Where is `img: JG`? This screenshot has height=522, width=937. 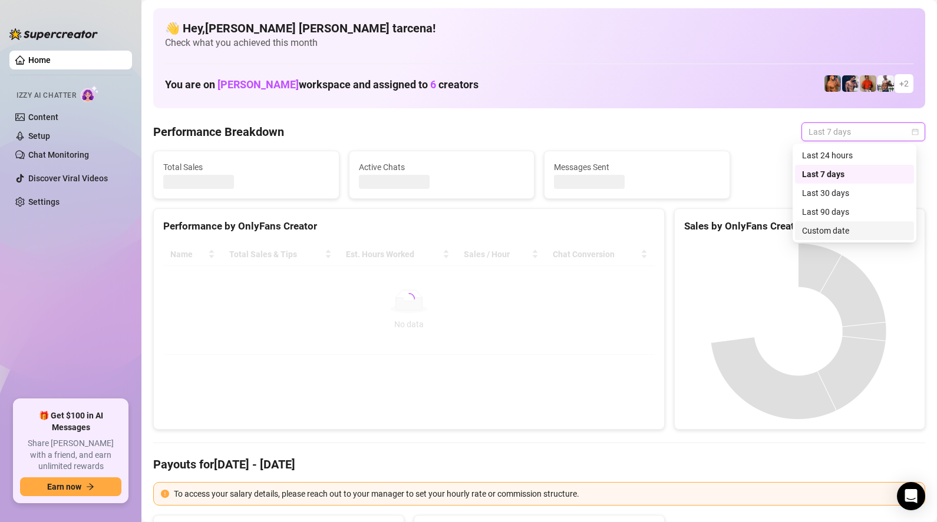
img: JG is located at coordinates (832, 84).